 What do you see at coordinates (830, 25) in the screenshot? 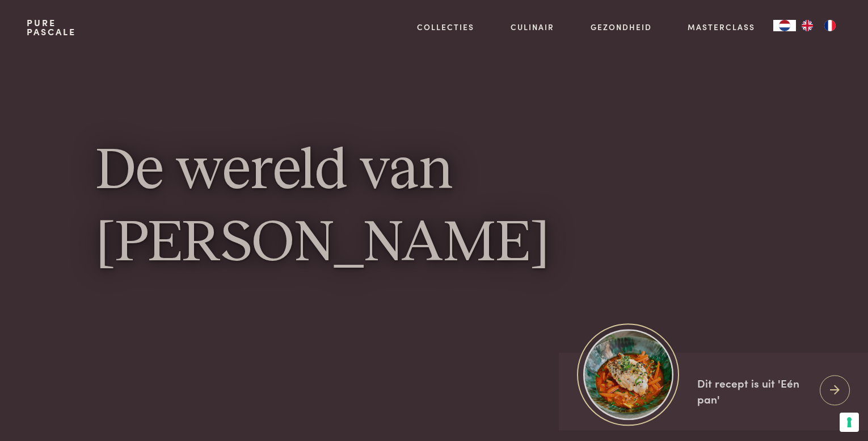
I see `a: FR` at bounding box center [830, 25].